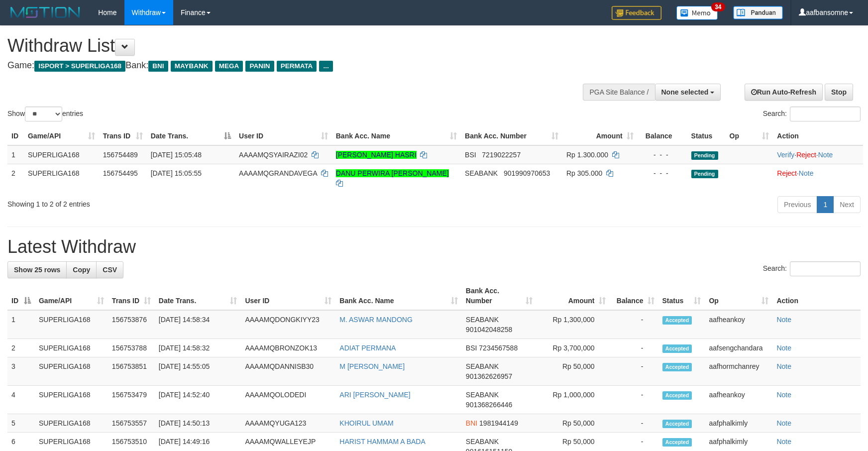 Image resolution: width=868 pixels, height=451 pixels. Describe the element at coordinates (21, 423) in the screenshot. I see `td: 5` at that location.